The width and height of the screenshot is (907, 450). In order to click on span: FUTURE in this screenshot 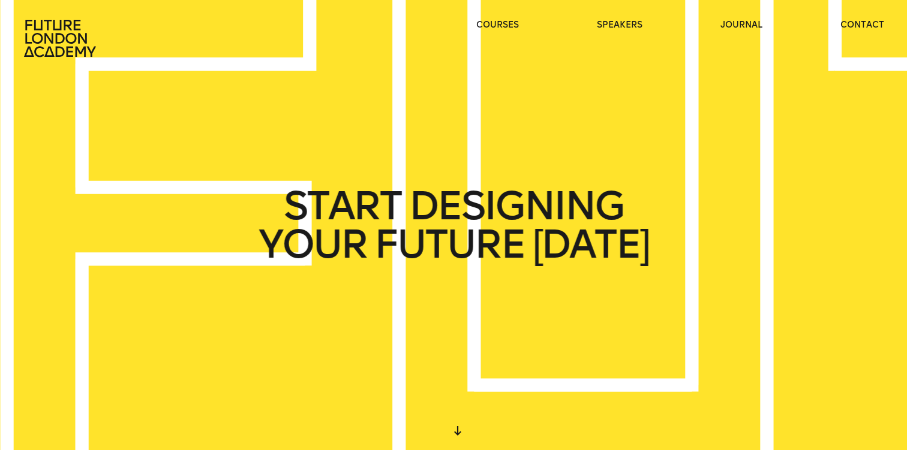, I will do `click(449, 245)`.